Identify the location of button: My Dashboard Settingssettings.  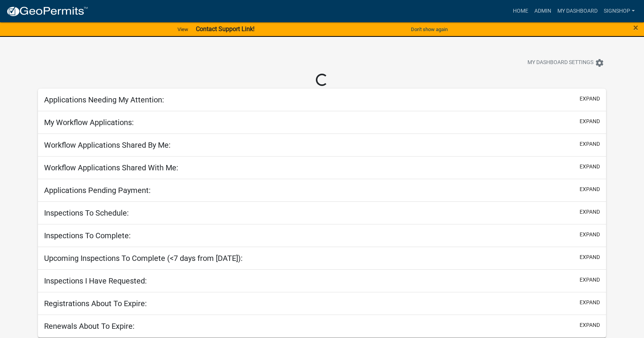
(566, 63).